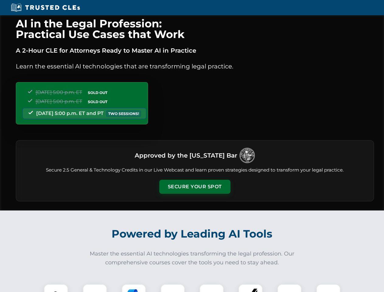 This screenshot has height=292, width=384. What do you see at coordinates (45, 8) in the screenshot?
I see `img: Trusted CLEs` at bounding box center [45, 8].